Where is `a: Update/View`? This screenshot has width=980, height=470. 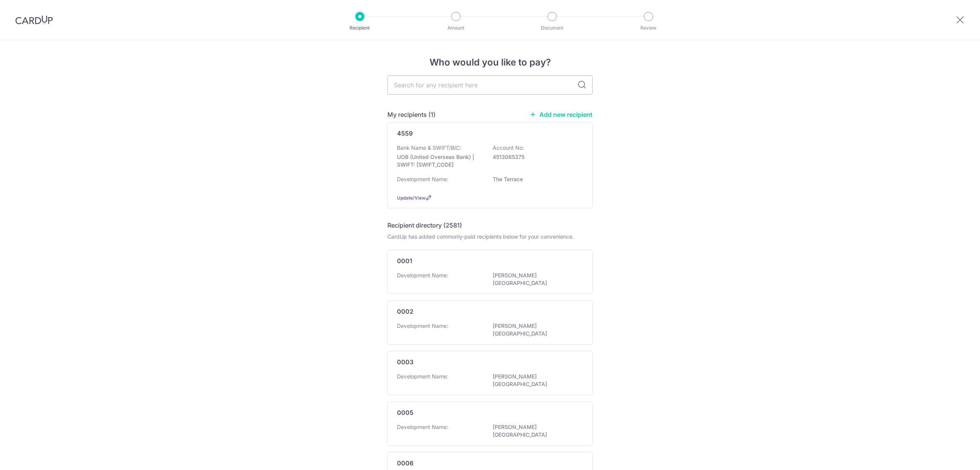 a: Update/View is located at coordinates (411, 198).